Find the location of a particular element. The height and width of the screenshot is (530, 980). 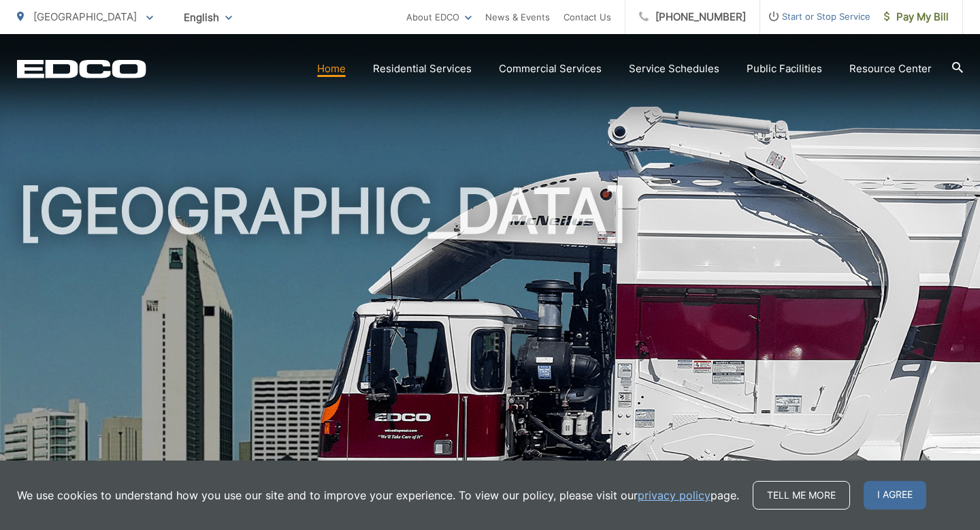

a: Home is located at coordinates (331, 69).